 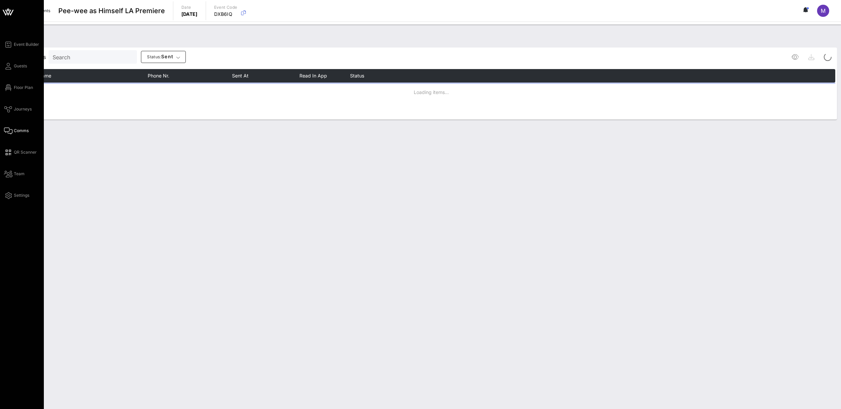 What do you see at coordinates (16, 66) in the screenshot?
I see `a: Guests` at bounding box center [16, 66].